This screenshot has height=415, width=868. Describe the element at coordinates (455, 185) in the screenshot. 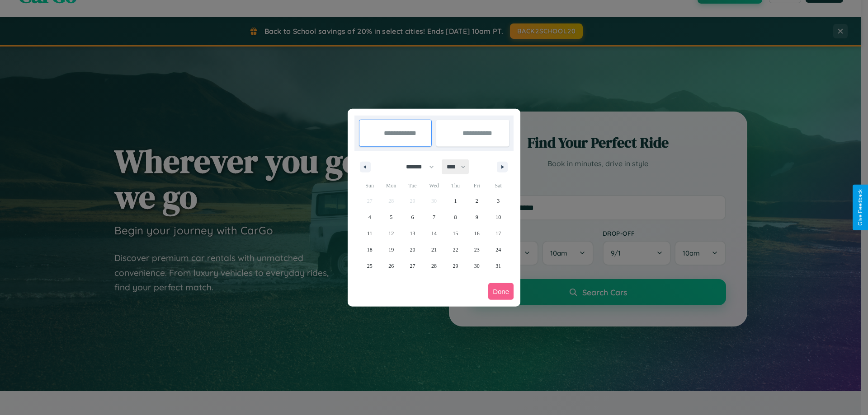

I see `span: Thu` at that location.